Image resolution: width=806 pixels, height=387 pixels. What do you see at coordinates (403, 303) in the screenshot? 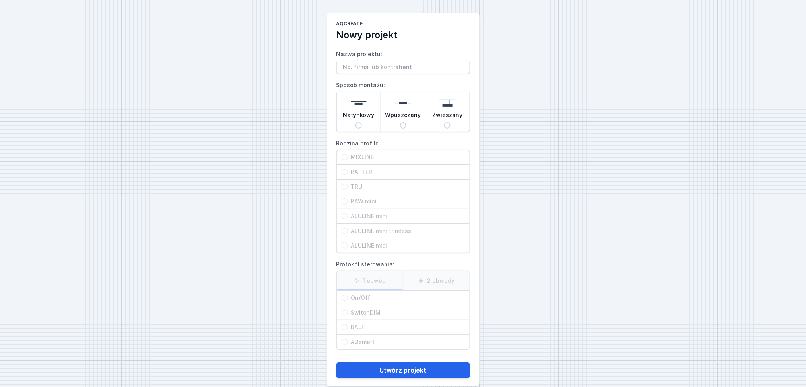
I see `label: Protokół sterowania:` at bounding box center [403, 303].